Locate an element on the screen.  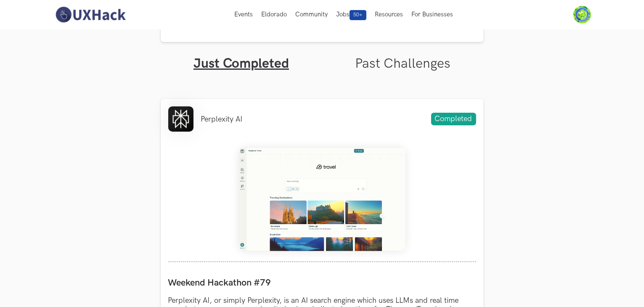
a: Just Completed is located at coordinates (241, 63).